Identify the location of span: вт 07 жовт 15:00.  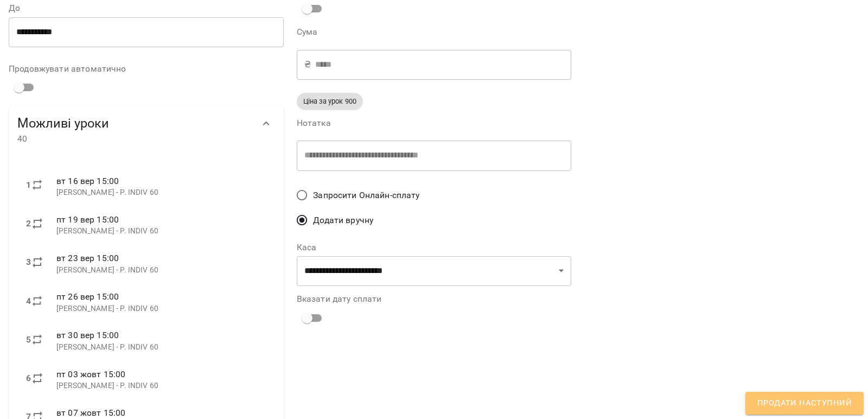
(90, 412).